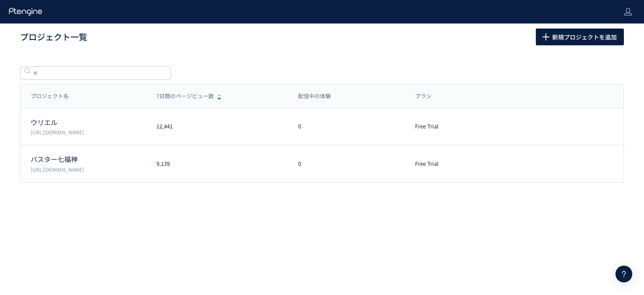 The height and width of the screenshot is (295, 644). What do you see at coordinates (315, 96) in the screenshot?
I see `span: 配信中の体験` at bounding box center [315, 96].